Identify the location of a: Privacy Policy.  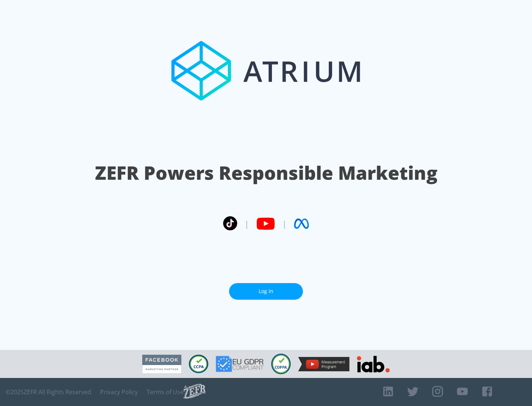
(119, 392).